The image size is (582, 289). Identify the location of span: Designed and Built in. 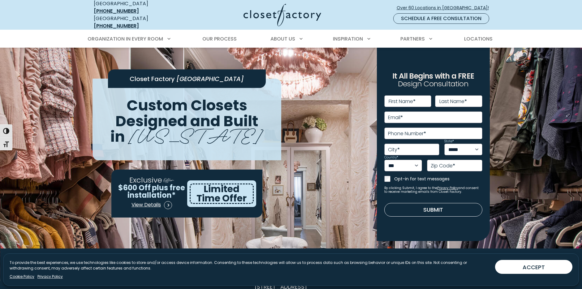
(184, 129).